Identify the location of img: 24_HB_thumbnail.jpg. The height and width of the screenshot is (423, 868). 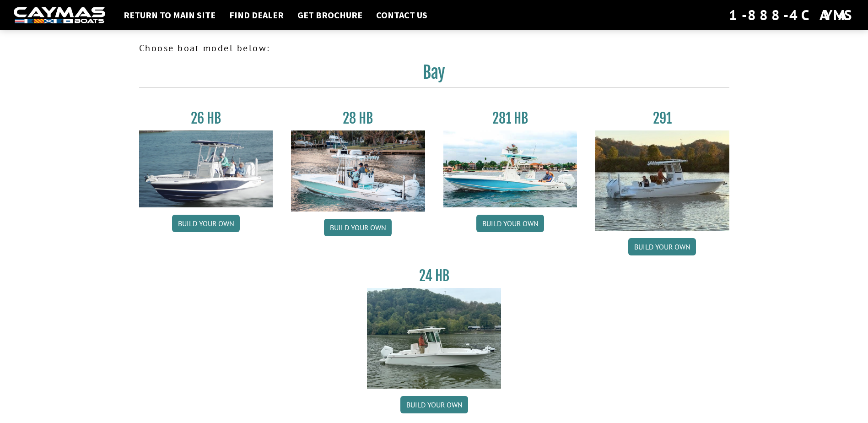
(434, 338).